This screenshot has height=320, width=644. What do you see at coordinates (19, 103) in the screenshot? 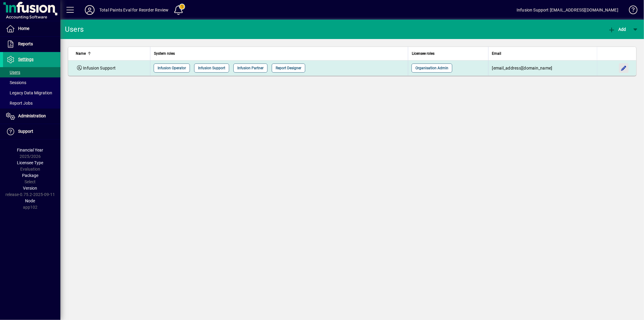
I see `span: Report Jobs` at bounding box center [19, 103].